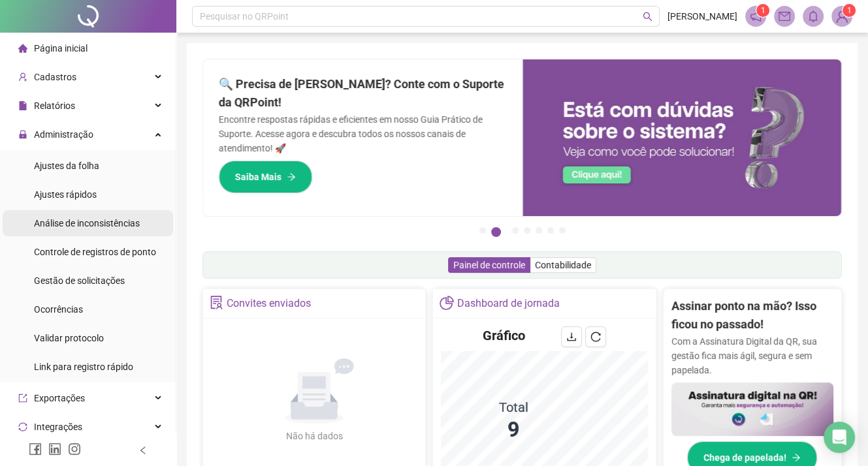 This screenshot has height=466, width=868. Describe the element at coordinates (551, 231) in the screenshot. I see `button: 6` at that location.